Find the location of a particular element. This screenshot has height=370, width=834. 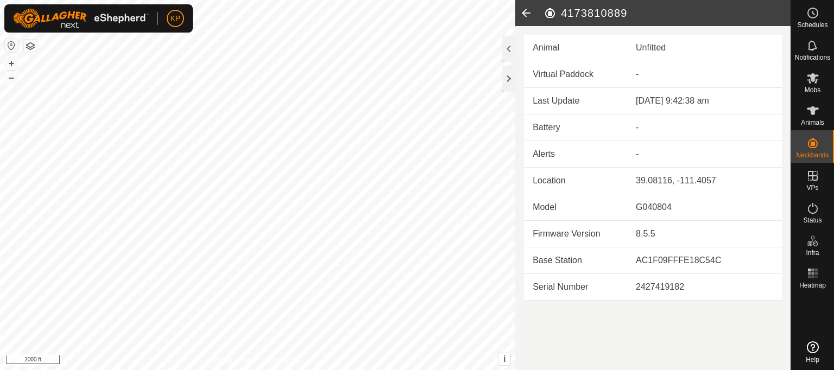

a: Help is located at coordinates (812, 352).